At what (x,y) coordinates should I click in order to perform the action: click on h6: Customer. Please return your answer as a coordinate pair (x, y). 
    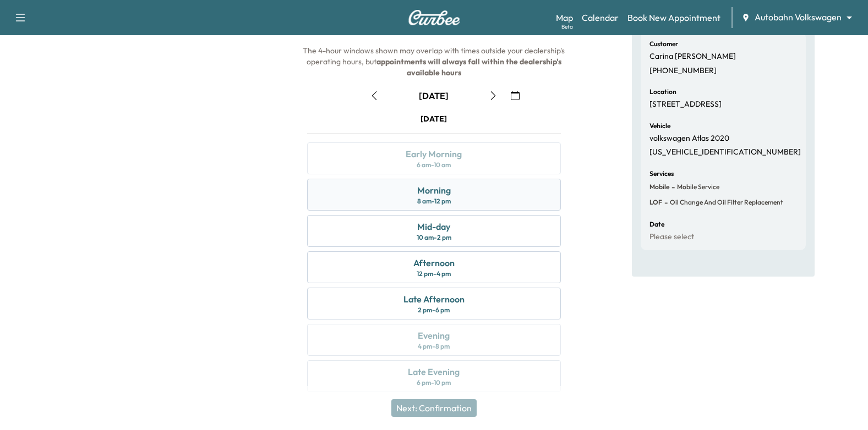
    Looking at the image, I should click on (664, 44).